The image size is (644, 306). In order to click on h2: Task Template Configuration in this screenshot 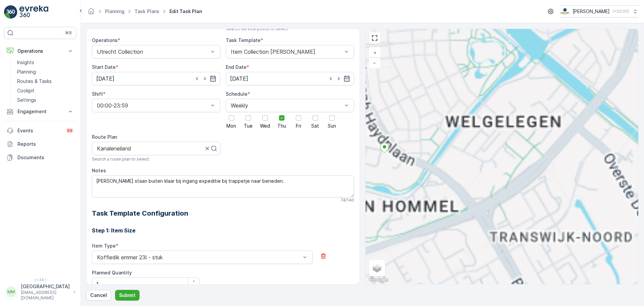, I will do `click(223, 213)`.